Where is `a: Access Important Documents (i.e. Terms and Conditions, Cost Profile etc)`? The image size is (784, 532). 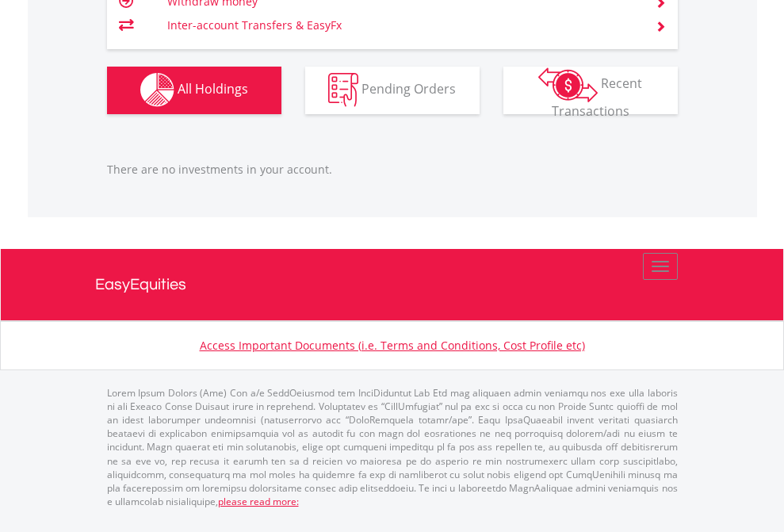
a: Access Important Documents (i.e. Terms and Conditions, Cost Profile etc) is located at coordinates (393, 344).